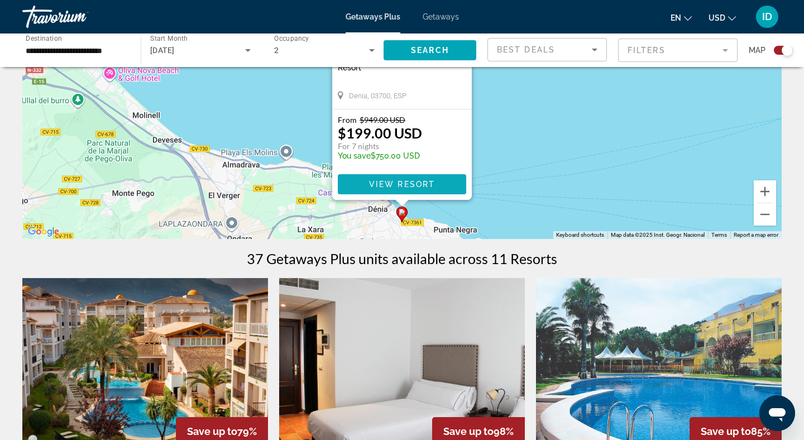 This screenshot has width=804, height=440. I want to click on button: Filter, so click(678, 50).